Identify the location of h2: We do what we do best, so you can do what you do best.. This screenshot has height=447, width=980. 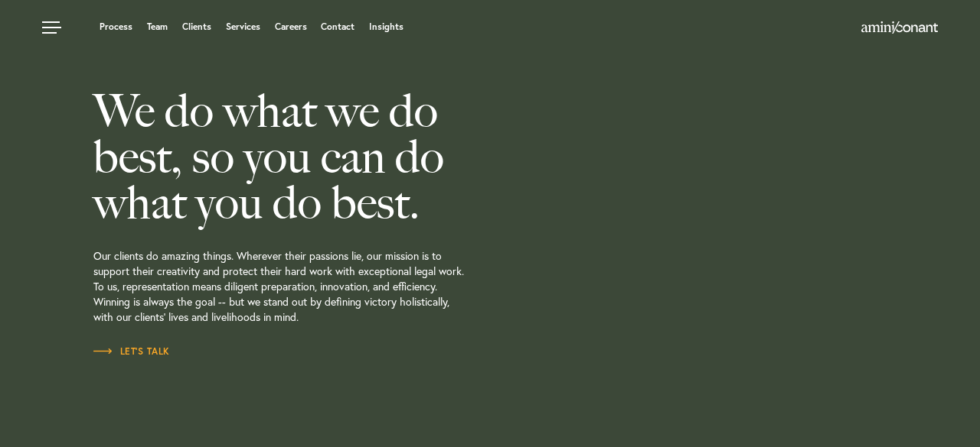
(327, 157).